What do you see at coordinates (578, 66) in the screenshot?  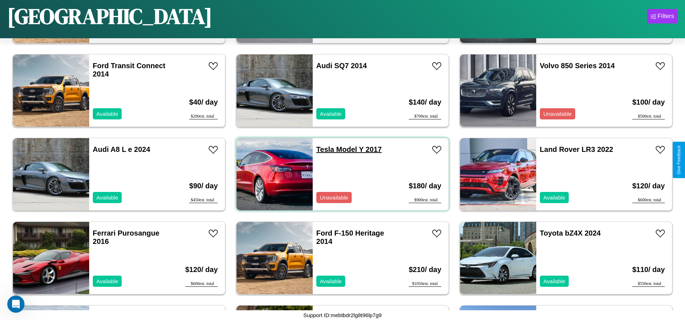 I see `a: Volvo 850 Series 2014` at bounding box center [578, 66].